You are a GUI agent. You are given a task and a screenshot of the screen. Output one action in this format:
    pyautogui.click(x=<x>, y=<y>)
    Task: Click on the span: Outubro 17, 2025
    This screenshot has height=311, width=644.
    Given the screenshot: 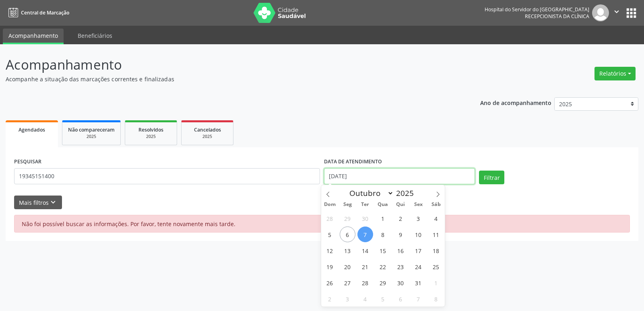 What is the action you would take?
    pyautogui.click(x=418, y=250)
    